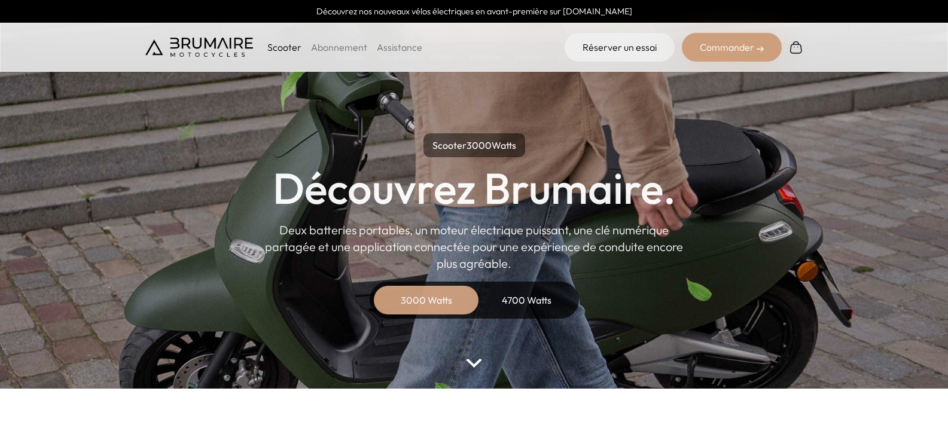 The width and height of the screenshot is (948, 437). What do you see at coordinates (284, 47) in the screenshot?
I see `p: Scooter` at bounding box center [284, 47].